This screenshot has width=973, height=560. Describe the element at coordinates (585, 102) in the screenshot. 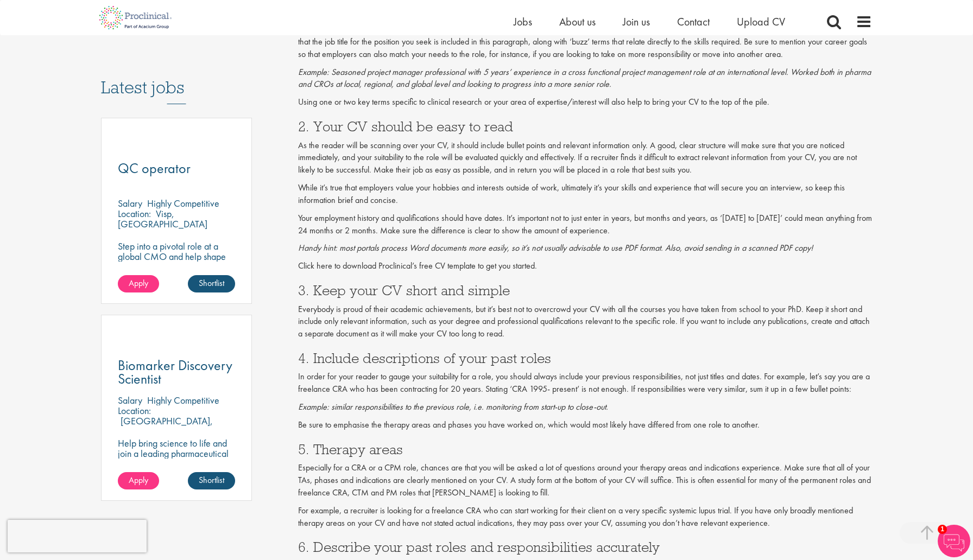

I see `p: Using one or two key terms specific to clinical research or your area of expertise/interest will ...` at that location.